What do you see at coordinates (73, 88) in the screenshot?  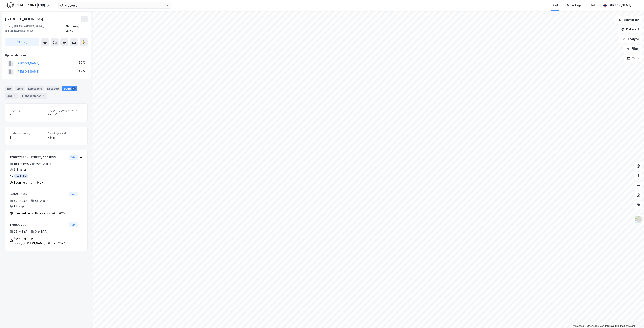 I see `div: 3` at bounding box center [73, 88].